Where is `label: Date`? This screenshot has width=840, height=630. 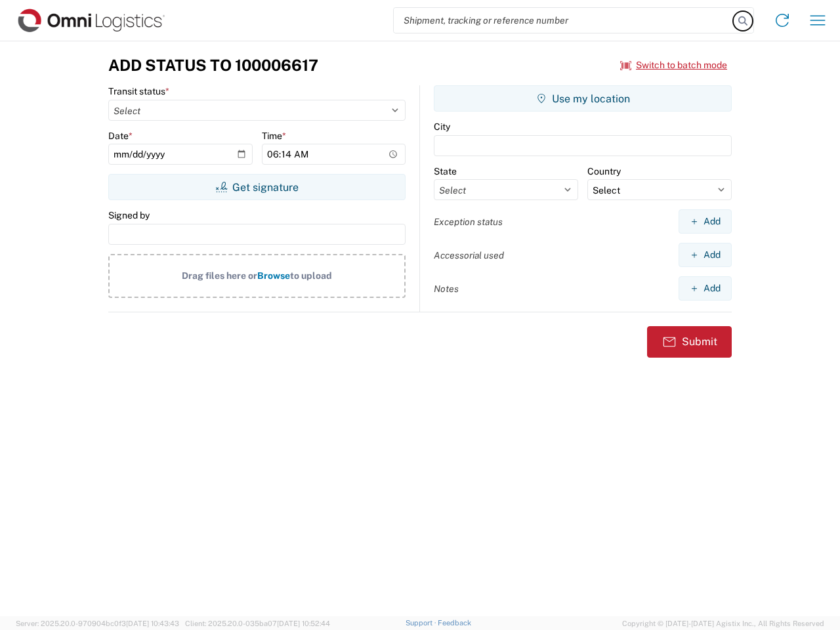 label: Date is located at coordinates (120, 136).